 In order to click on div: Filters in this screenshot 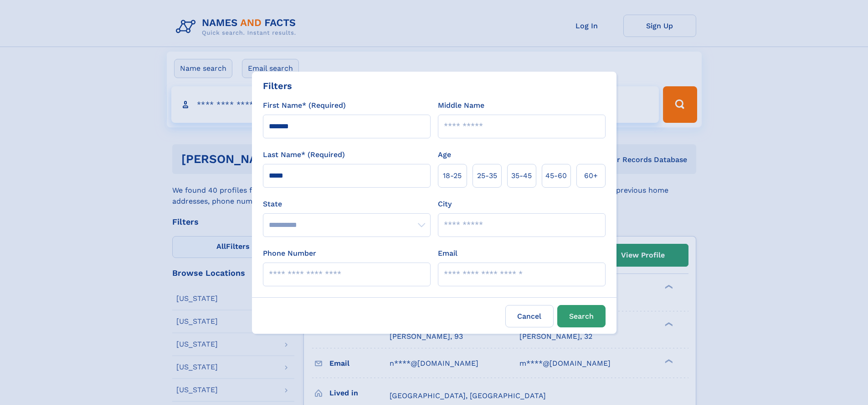, I will do `click(277, 86)`.